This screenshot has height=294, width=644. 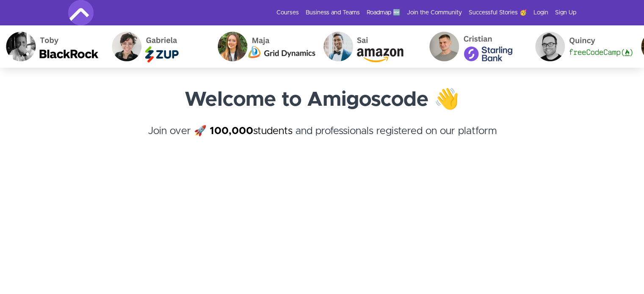 I want to click on img: Gabriela, so click(x=159, y=47).